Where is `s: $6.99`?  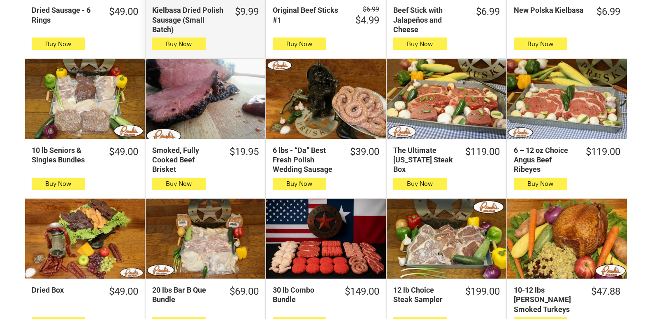
s: $6.99 is located at coordinates (371, 9).